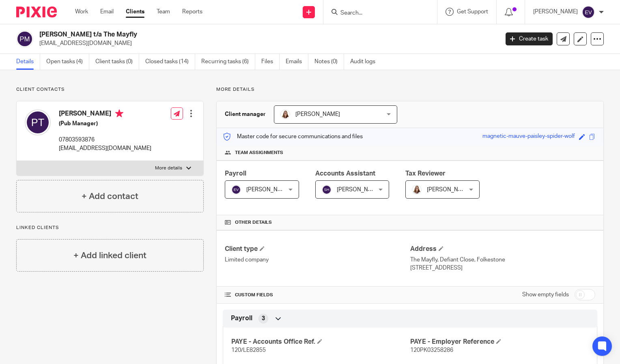 The width and height of the screenshot is (620, 364). What do you see at coordinates (545, 295) in the screenshot?
I see `label: Show empty fields` at bounding box center [545, 295].